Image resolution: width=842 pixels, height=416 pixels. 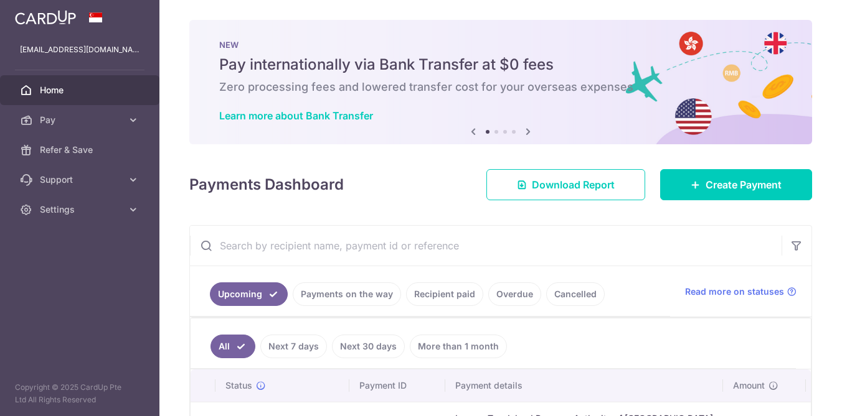 What do you see at coordinates (501, 87) in the screenshot?
I see `h6: Zero processing fees and lowered transfer cost for your overseas expenses` at bounding box center [501, 87].